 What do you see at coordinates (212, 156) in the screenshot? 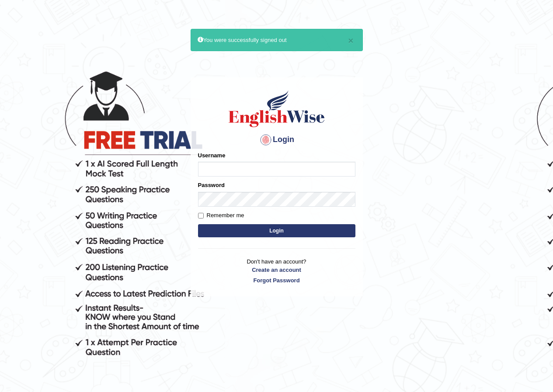
I see `label: Username` at bounding box center [212, 156].